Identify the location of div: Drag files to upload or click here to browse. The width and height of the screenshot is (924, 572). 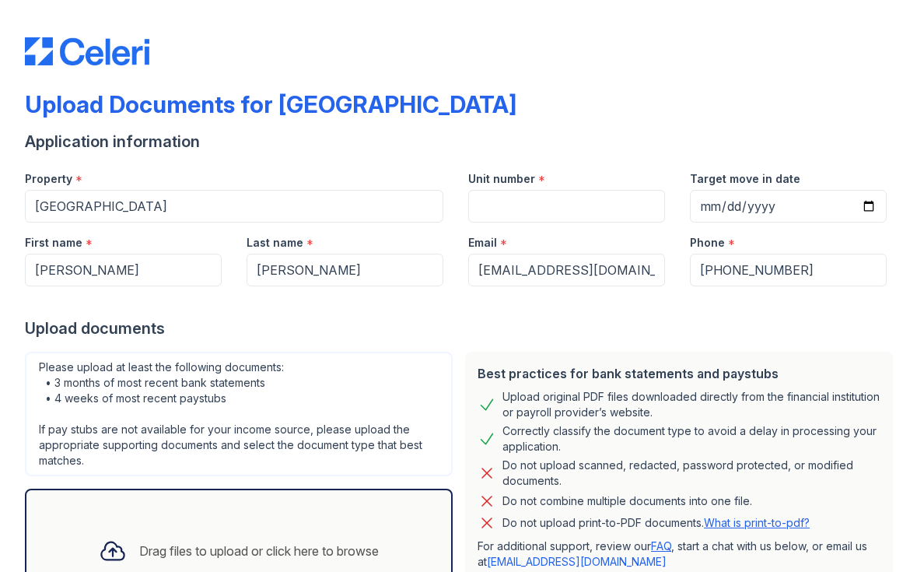
(259, 551).